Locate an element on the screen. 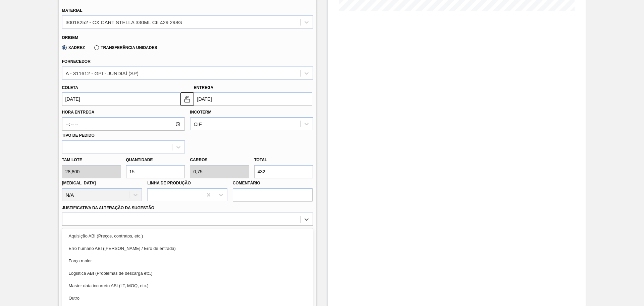  label: Comentário is located at coordinates (272, 183).